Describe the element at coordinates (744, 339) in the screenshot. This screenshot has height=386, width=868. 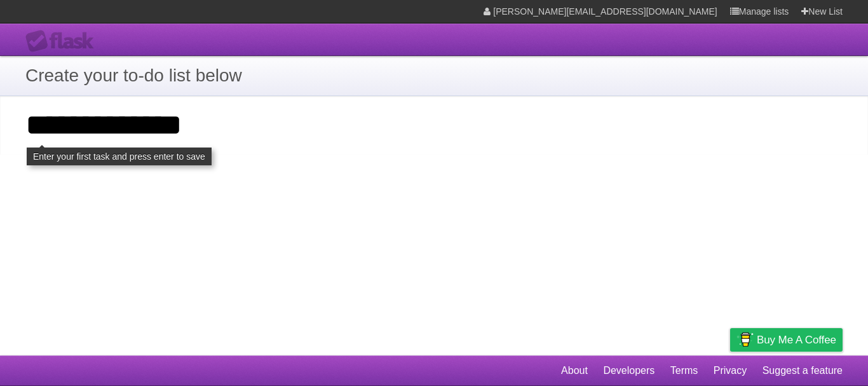
I see `img: Buy me a coffee` at that location.